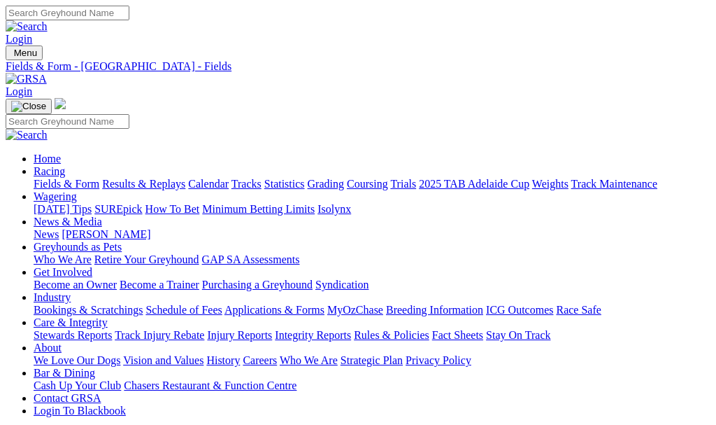  I want to click on a: We Love Our Dogs, so click(77, 360).